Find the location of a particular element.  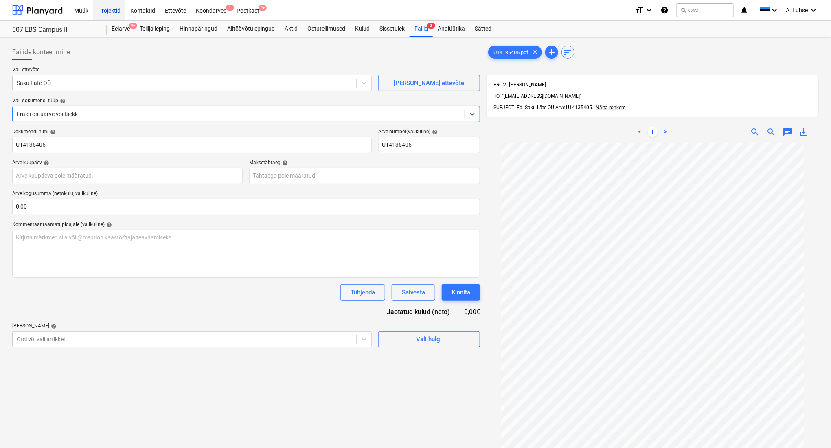

div: Kommentaar raamatupidajale (valikuline) is located at coordinates (246, 225).